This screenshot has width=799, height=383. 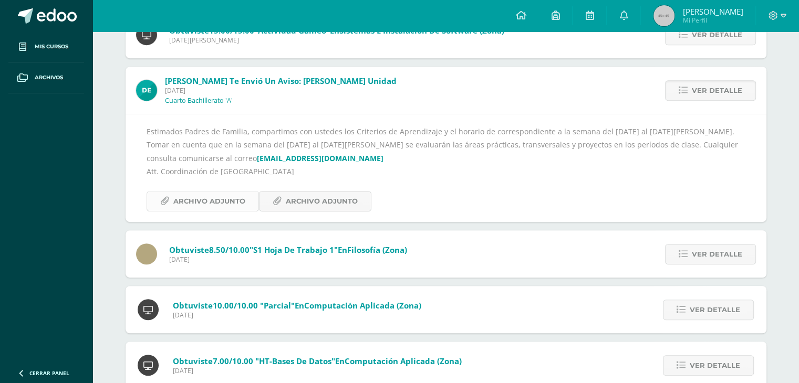 What do you see at coordinates (295, 361) in the screenshot?
I see `span: "HT-Bases de Datos"` at bounding box center [295, 361].